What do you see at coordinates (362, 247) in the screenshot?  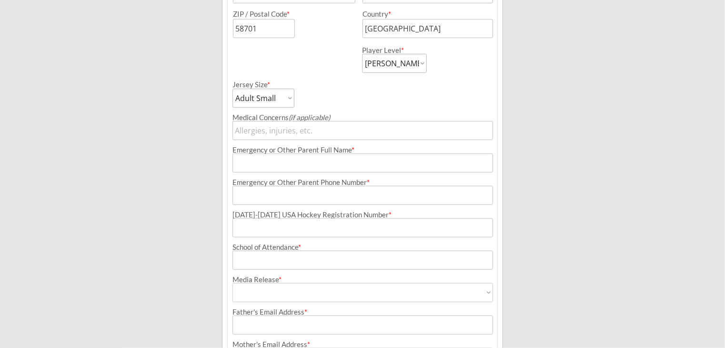 I see `div: School of Attendance` at bounding box center [362, 247].